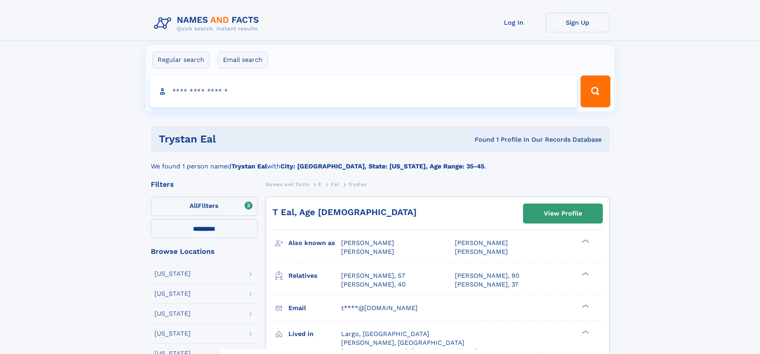 The image size is (760, 354). What do you see at coordinates (578, 22) in the screenshot?
I see `a: Sign Up` at bounding box center [578, 22].